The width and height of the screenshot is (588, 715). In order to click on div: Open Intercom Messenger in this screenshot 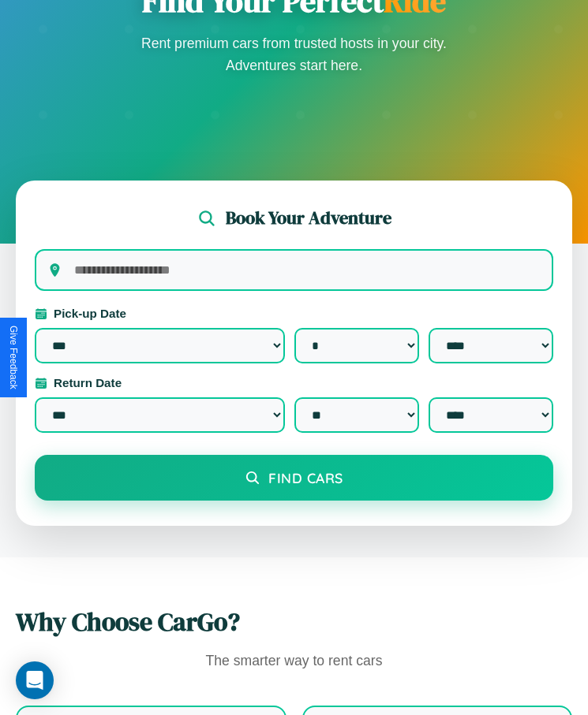, I will do `click(35, 681)`.